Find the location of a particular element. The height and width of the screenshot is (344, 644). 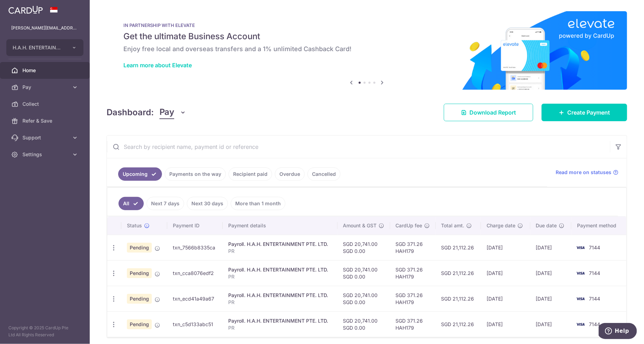

span: Status is located at coordinates (134, 225).